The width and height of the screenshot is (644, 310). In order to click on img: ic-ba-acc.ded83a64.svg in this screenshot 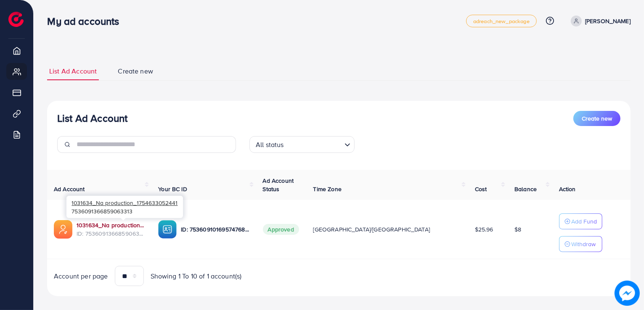, I will do `click(168, 230)`.